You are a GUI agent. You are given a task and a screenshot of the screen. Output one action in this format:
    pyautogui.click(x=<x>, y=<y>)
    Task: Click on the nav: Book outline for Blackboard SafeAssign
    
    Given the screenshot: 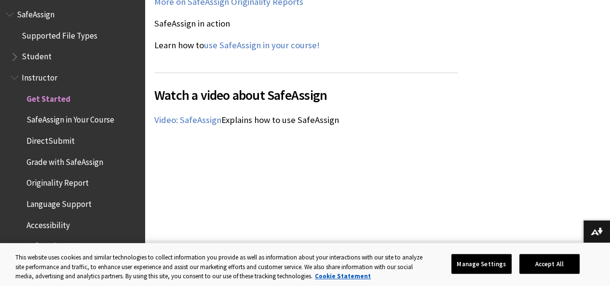 What is the action you would take?
    pyautogui.click(x=72, y=141)
    